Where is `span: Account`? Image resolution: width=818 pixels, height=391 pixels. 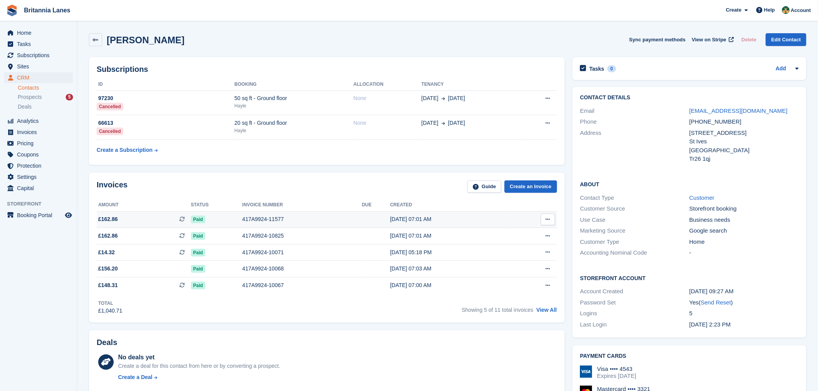 span: Account is located at coordinates (801, 10).